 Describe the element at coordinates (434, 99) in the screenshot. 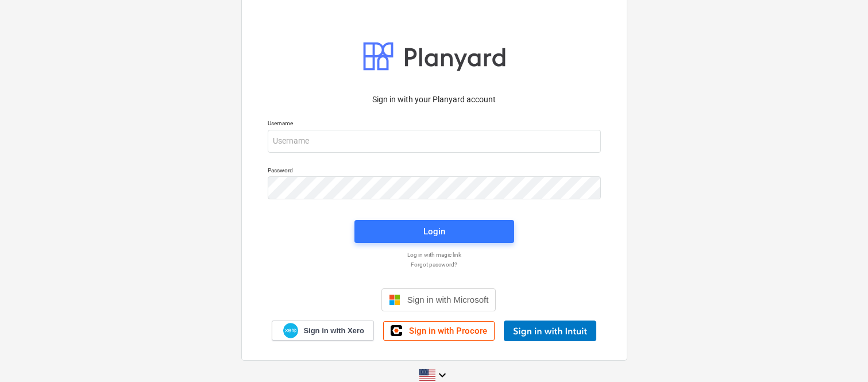

I see `p: Sign in with your Planyard account` at that location.